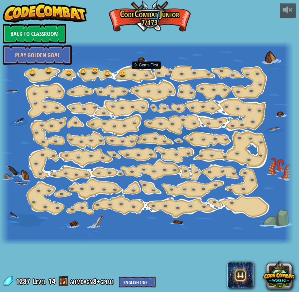 This screenshot has height=292, width=299. I want to click on img: CodeCombat - Learn how to code by playing a game, so click(45, 13).